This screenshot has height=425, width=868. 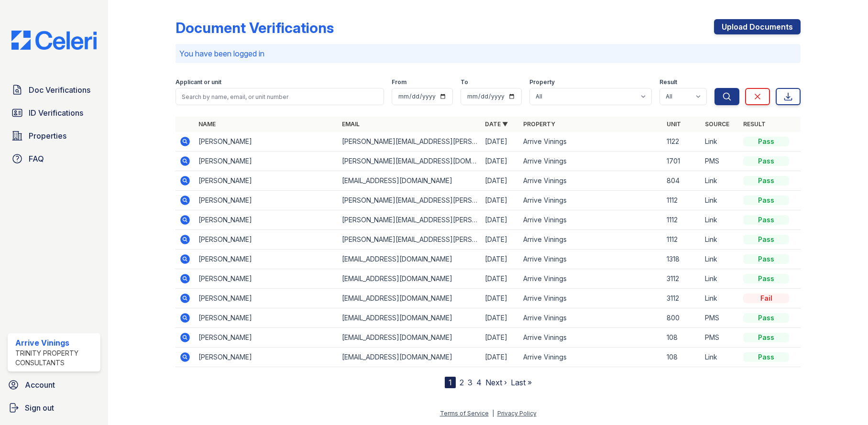 What do you see at coordinates (47, 136) in the screenshot?
I see `span: Properties` at bounding box center [47, 136].